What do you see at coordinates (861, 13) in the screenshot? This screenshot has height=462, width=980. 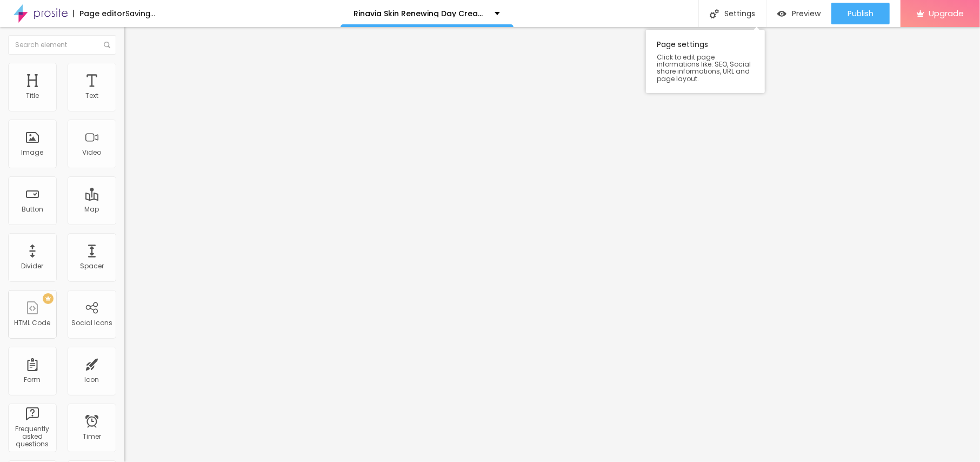 I see `span: Publish` at bounding box center [861, 13].